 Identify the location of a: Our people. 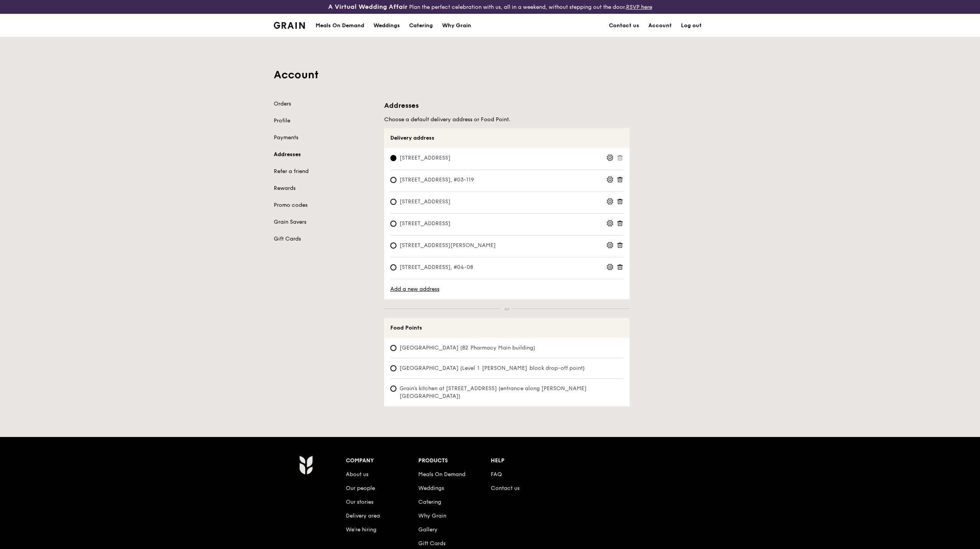
(361, 488).